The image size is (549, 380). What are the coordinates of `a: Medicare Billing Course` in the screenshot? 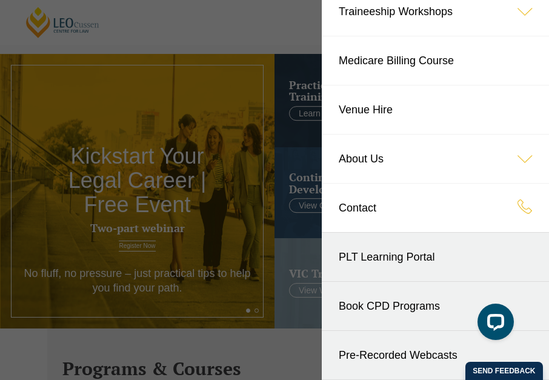 It's located at (435, 61).